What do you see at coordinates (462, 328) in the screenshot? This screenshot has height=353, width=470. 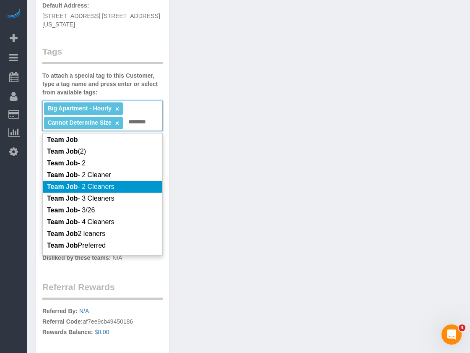 I see `span: 4` at bounding box center [462, 328].